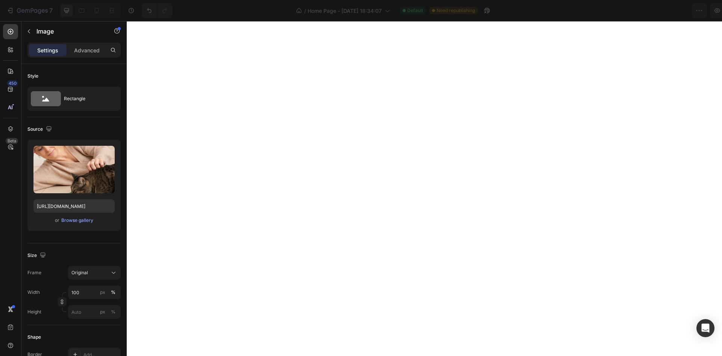  What do you see at coordinates (29, 11) in the screenshot?
I see `button: 7` at bounding box center [29, 11].